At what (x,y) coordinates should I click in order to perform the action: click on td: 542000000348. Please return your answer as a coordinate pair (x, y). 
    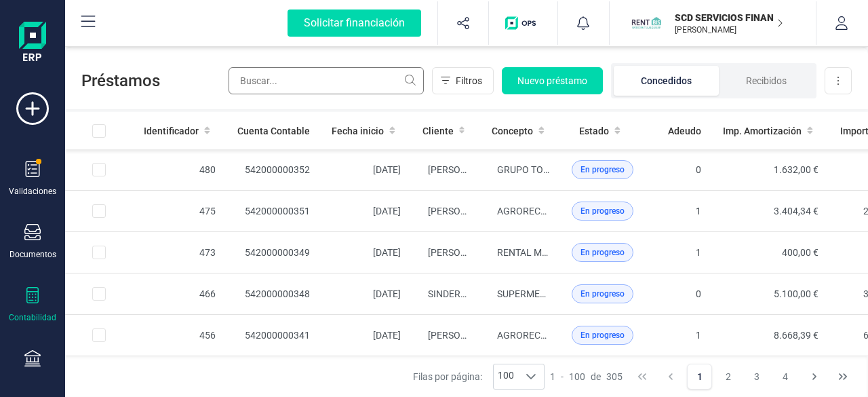
    Looking at the image, I should click on (274, 294).